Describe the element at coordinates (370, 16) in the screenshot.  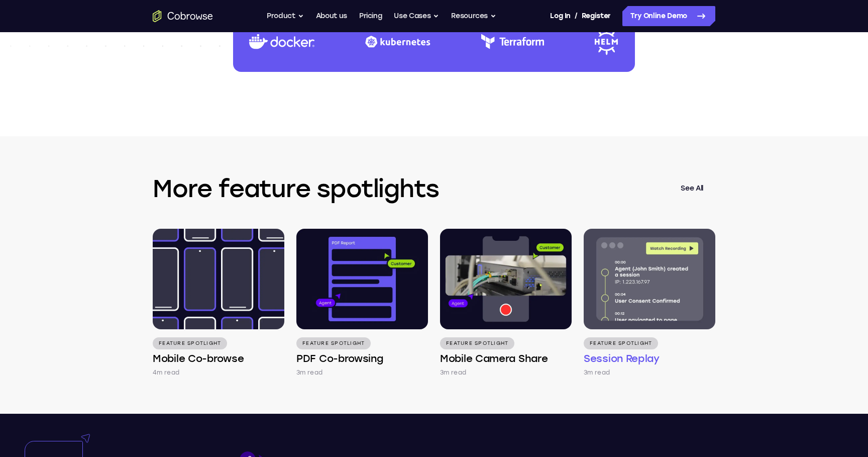
I see `a: Pricing` at that location.